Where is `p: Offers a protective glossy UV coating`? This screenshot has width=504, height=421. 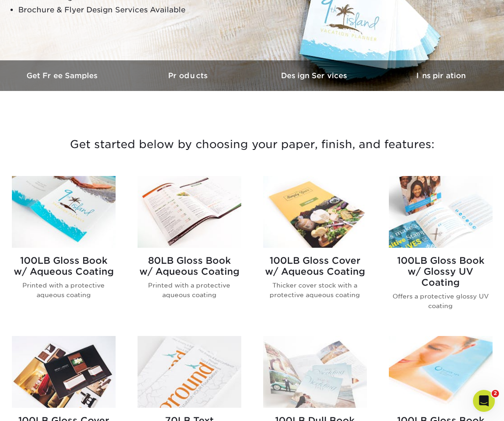
p: Offers a protective glossy UV coating is located at coordinates (440, 300).